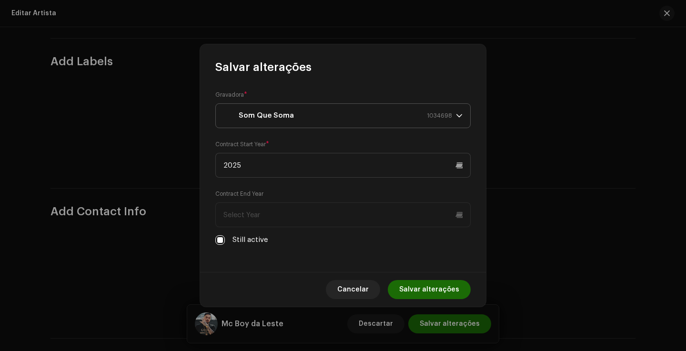 The width and height of the screenshot is (686, 351). Describe the element at coordinates (439, 116) in the screenshot. I see `small: 1034698` at that location.